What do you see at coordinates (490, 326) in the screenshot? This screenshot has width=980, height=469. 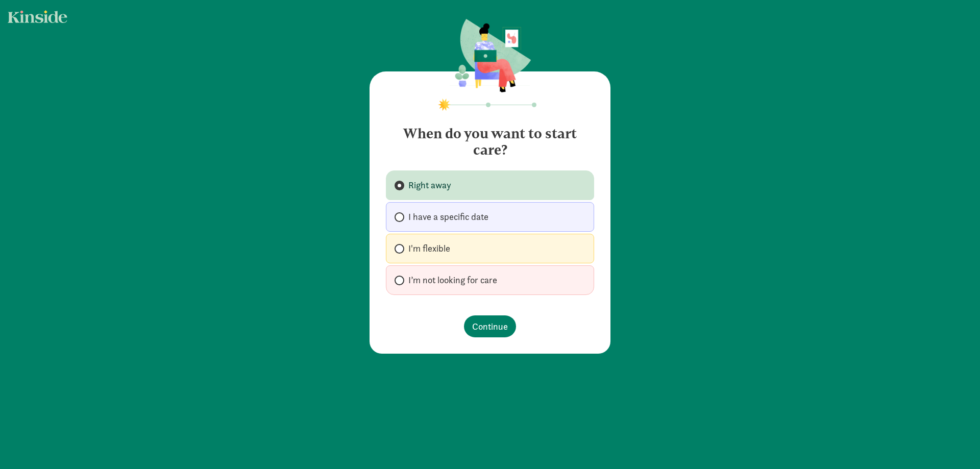 I see `span: Continue` at bounding box center [490, 326].